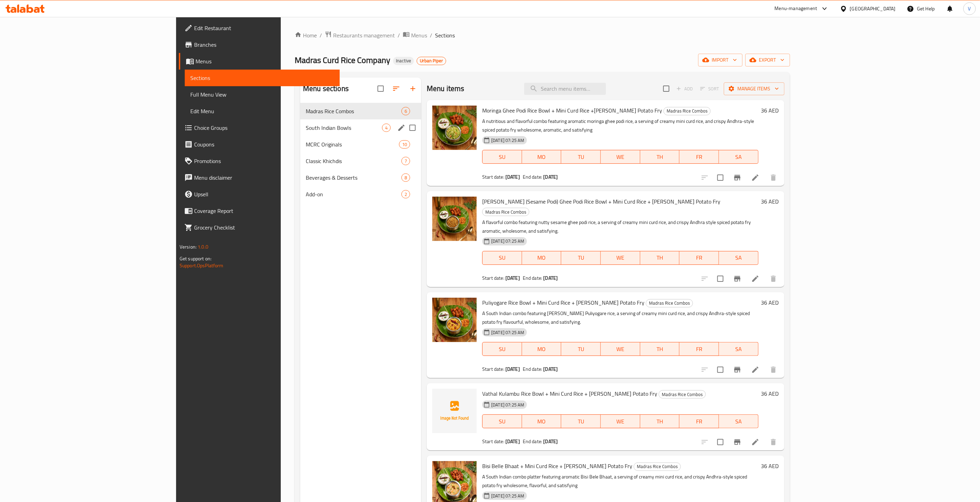  Describe the element at coordinates (405, 111) in the screenshot. I see `span: 6` at that location.